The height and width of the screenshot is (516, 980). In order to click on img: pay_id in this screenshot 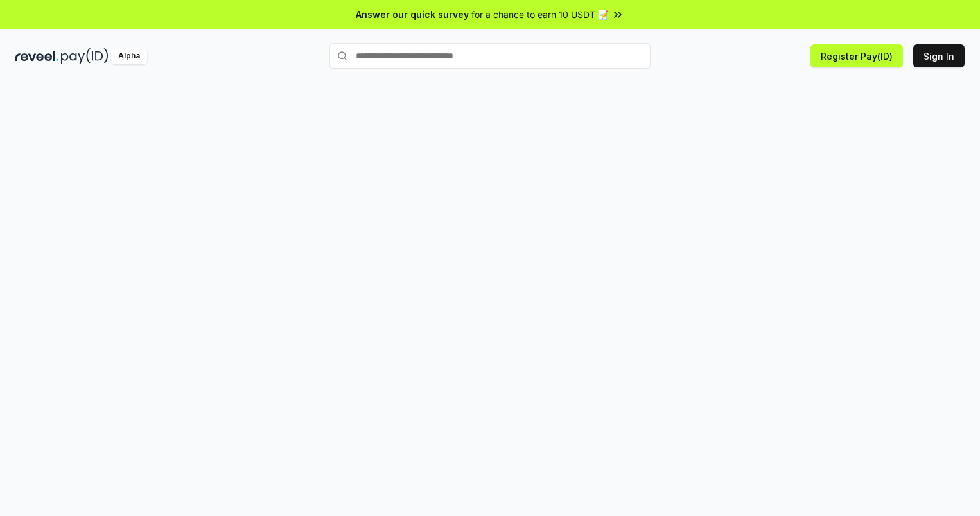, I will do `click(85, 56)`.